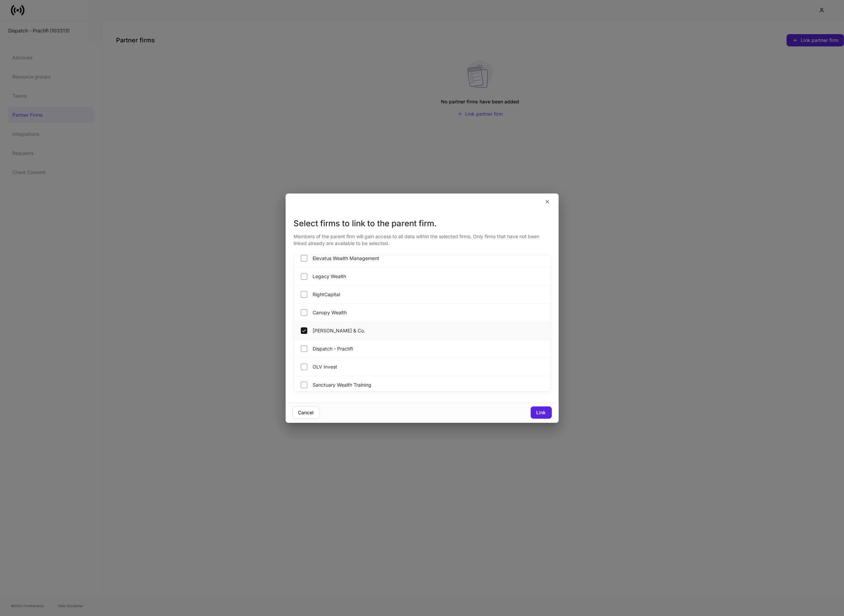  Describe the element at coordinates (330, 276) in the screenshot. I see `span: Legacy Wealth` at that location.